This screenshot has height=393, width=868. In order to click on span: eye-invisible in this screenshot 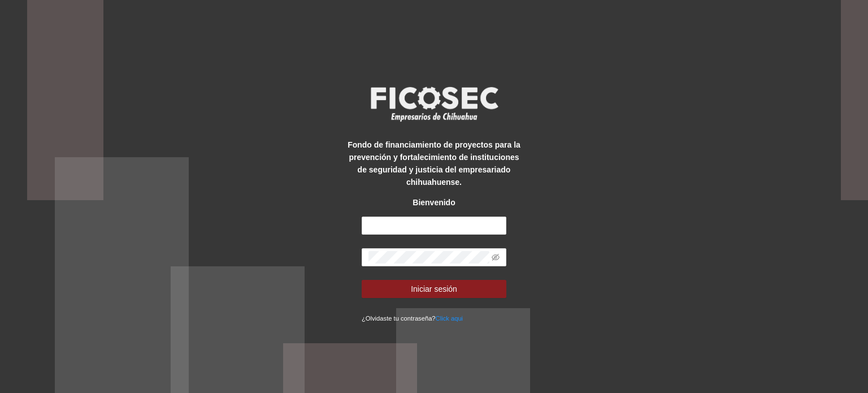, I will do `click(495, 257)`.